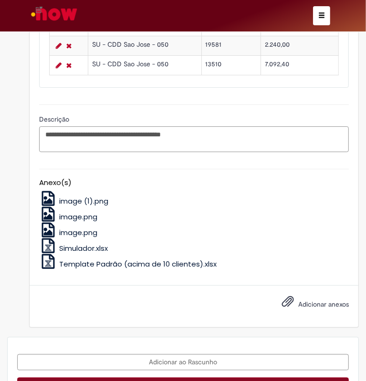 Image resolution: width=366 pixels, height=381 pixels. I want to click on a: Simulador.xlsx, so click(73, 248).